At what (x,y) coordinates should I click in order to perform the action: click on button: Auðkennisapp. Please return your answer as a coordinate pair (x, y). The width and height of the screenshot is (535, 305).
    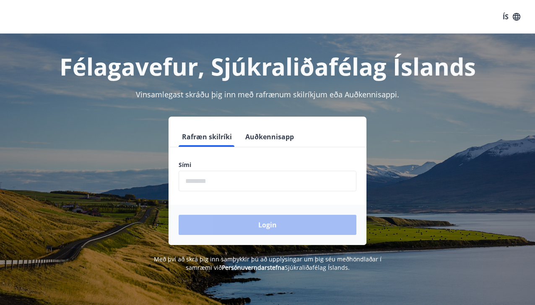
    Looking at the image, I should click on (269, 137).